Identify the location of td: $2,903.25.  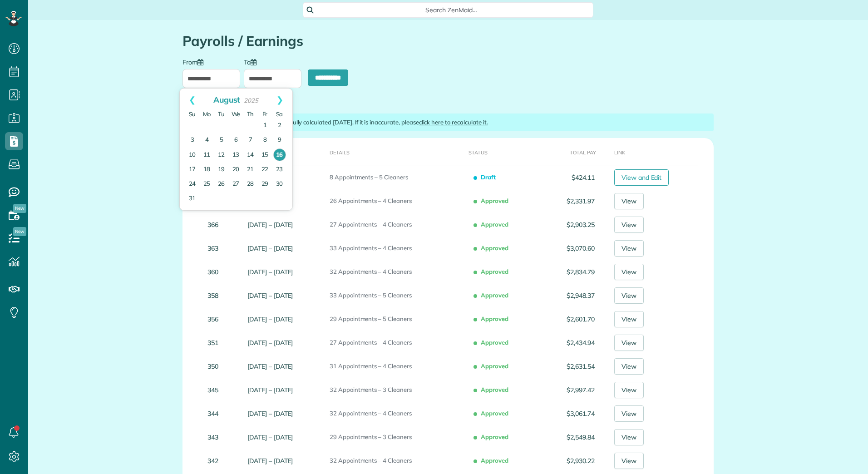
(571, 225).